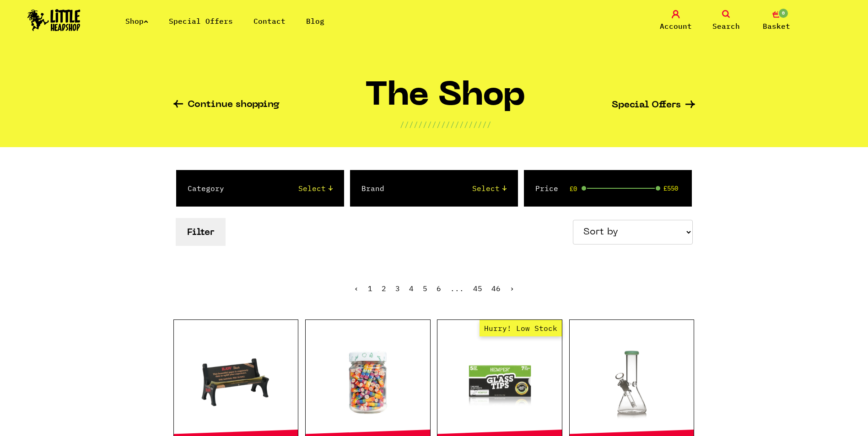  Describe the element at coordinates (270, 21) in the screenshot. I see `a: Contact` at that location.